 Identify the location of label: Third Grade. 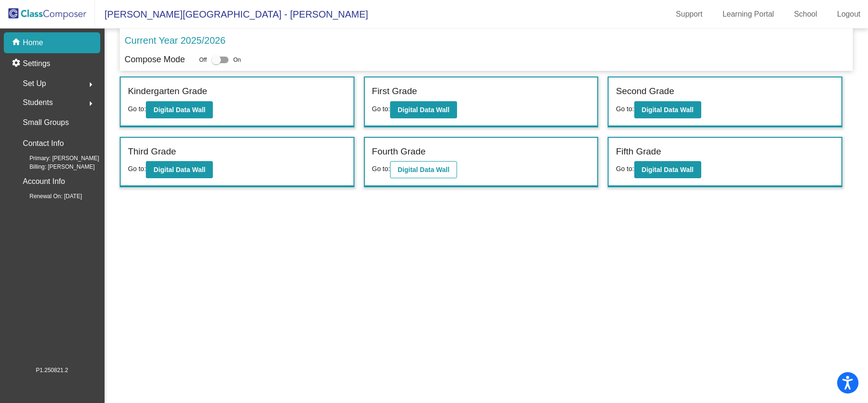
(152, 152).